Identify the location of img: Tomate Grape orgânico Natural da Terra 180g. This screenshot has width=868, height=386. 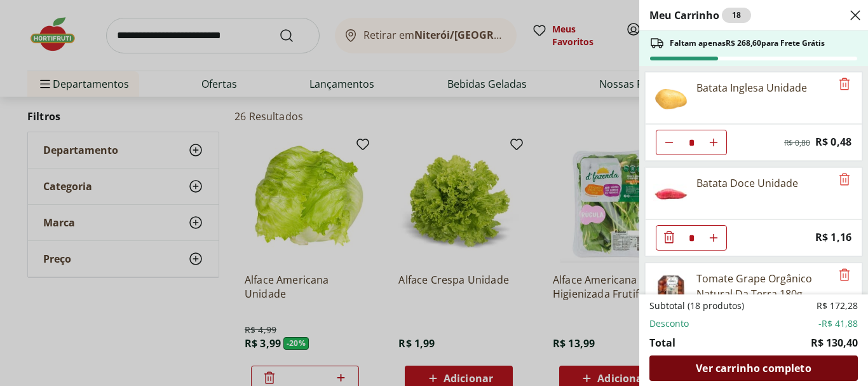
(671, 289).